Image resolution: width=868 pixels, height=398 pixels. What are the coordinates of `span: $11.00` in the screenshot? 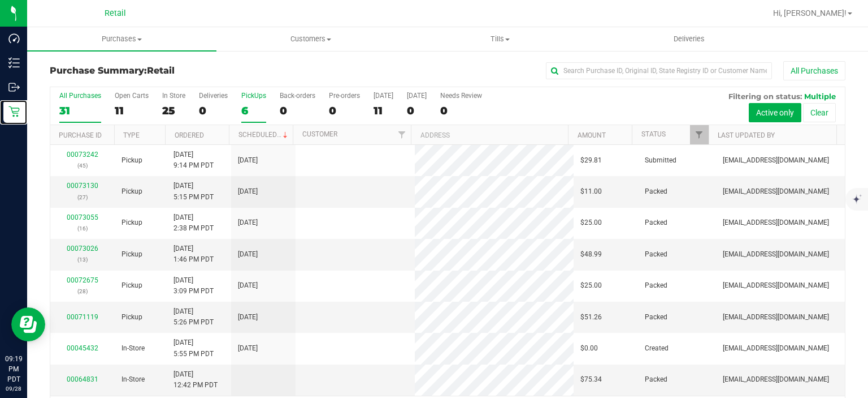 It's located at (592, 191).